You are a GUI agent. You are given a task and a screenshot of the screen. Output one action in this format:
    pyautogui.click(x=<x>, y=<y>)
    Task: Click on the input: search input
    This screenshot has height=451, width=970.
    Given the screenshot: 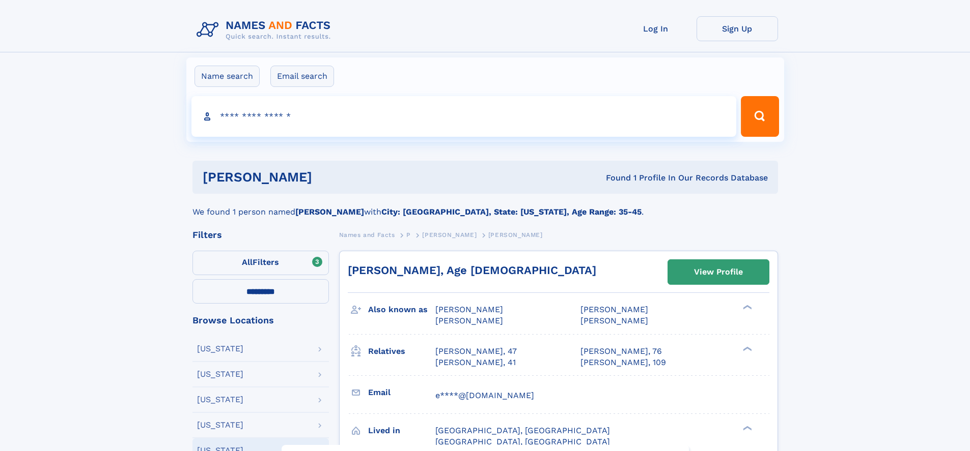 What is the action you would take?
    pyautogui.click(x=464, y=117)
    